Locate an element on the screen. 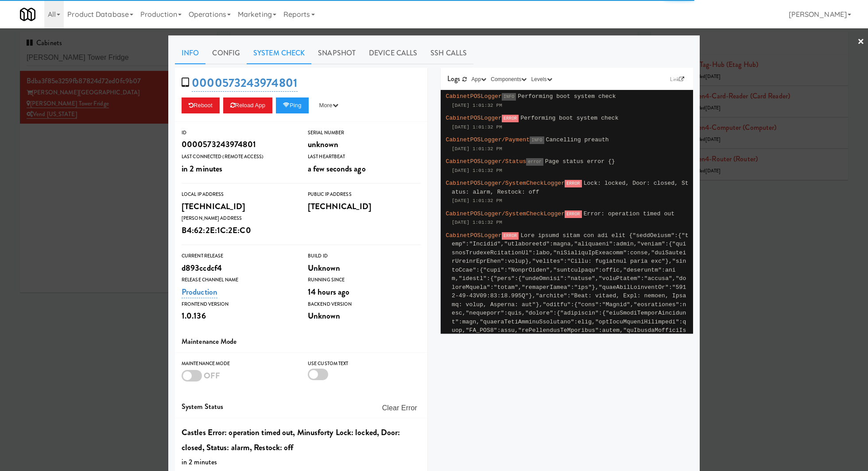  div: d893ccdcf4 is located at coordinates (238, 268).